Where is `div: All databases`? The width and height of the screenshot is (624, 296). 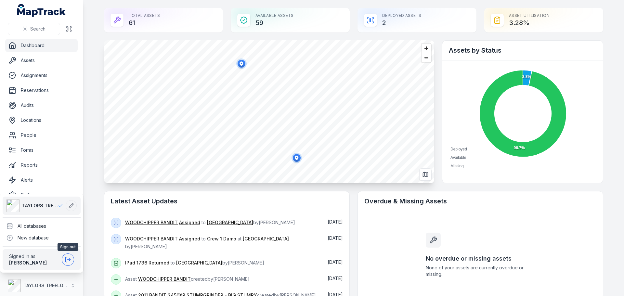 div: All databases is located at coordinates (42, 226).